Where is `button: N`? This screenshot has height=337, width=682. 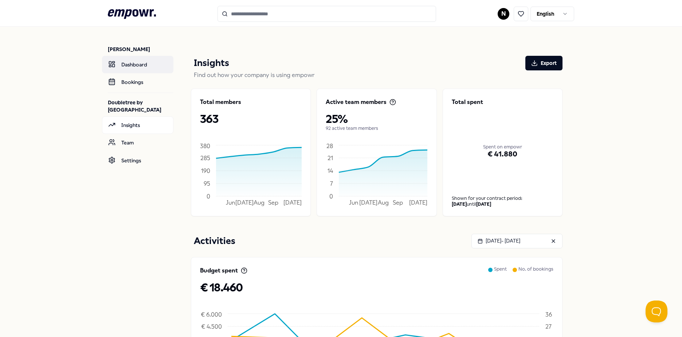
button: N is located at coordinates (503, 14).